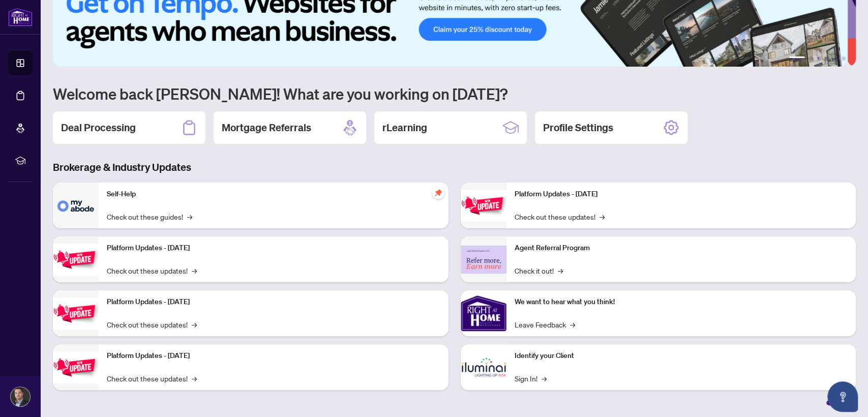 The width and height of the screenshot is (868, 417). What do you see at coordinates (483, 259) in the screenshot?
I see `img: Agent Referral Program` at bounding box center [483, 259].